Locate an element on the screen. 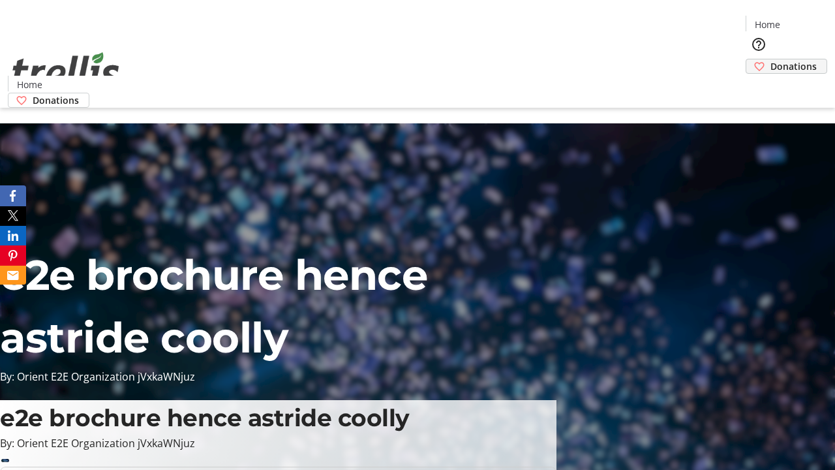  button: Cart is located at coordinates (759, 87).